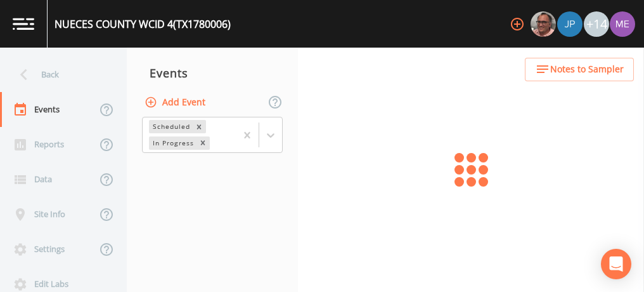 The width and height of the screenshot is (644, 292). Describe the element at coordinates (213, 73) in the screenshot. I see `div: Events` at that location.